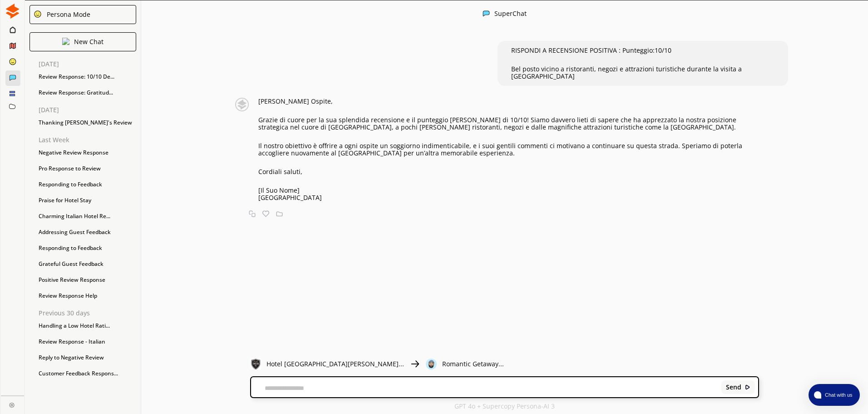 This screenshot has height=414, width=868. I want to click on div: Positive Review Response, so click(87, 280).